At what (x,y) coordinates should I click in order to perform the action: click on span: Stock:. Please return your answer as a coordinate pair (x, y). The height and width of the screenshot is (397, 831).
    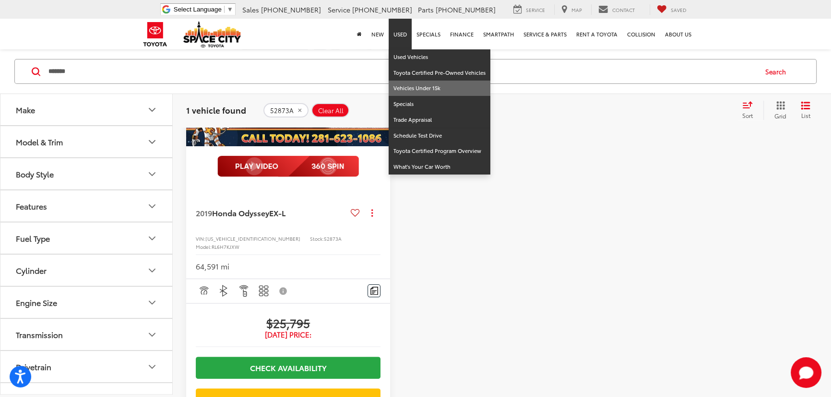
    Looking at the image, I should click on (317, 238).